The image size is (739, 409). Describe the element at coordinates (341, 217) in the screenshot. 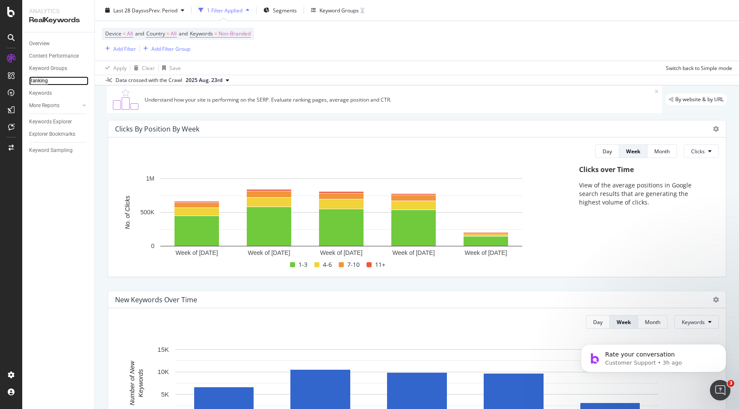

I see `div: A chart.` at that location.